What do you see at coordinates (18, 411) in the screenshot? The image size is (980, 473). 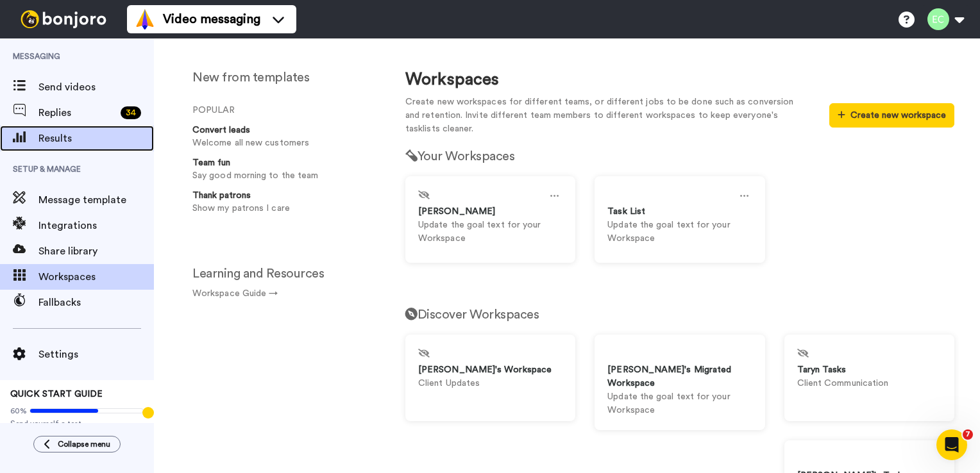 I see `span: 60%` at bounding box center [18, 411].